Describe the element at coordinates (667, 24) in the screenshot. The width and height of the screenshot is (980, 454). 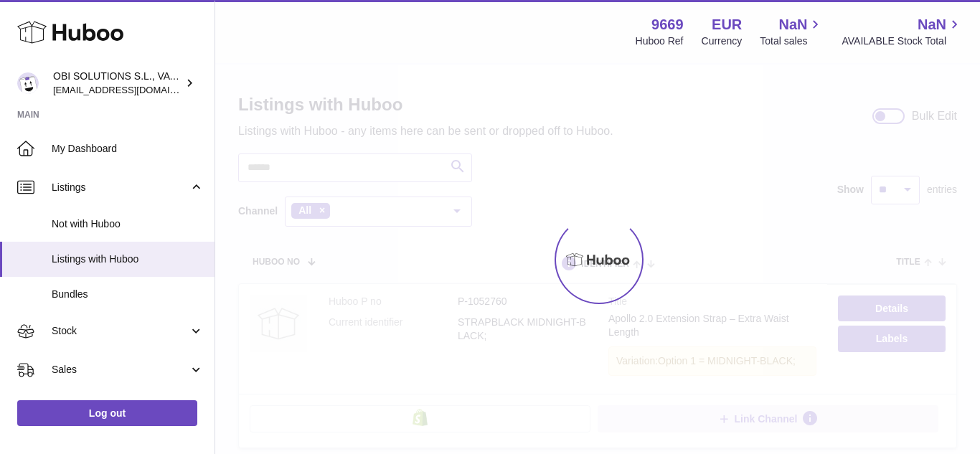
I see `strong: 9669` at that location.